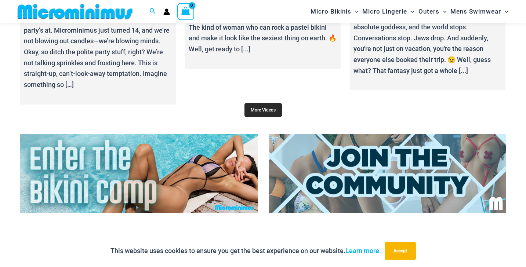 The height and width of the screenshot is (267, 526). What do you see at coordinates (388, 11) in the screenshot?
I see `a: Micro LingerieMenu ToggleMenu Toggle` at bounding box center [388, 11].